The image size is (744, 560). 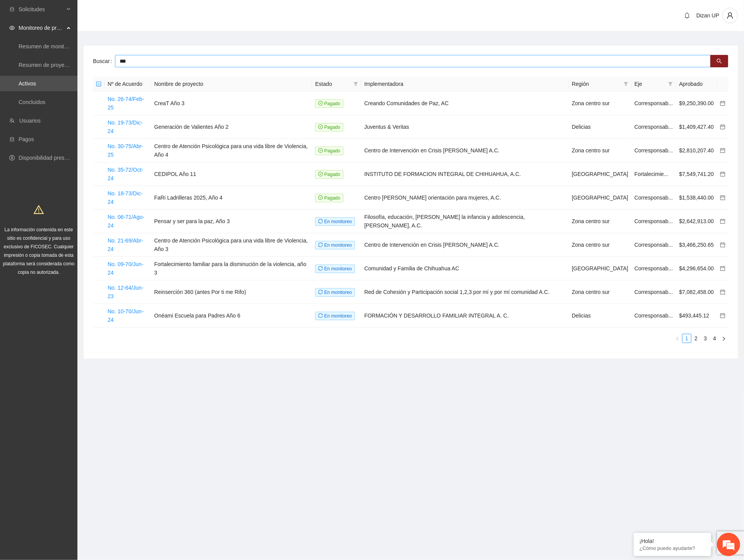 I want to click on a: No. 30-75/Abr-25, so click(x=125, y=151).